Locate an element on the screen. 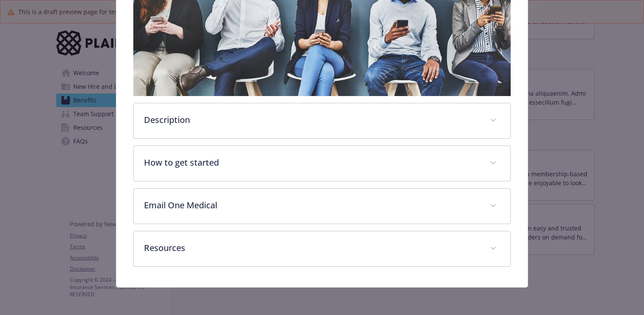 The height and width of the screenshot is (315, 644). p: How to get started is located at coordinates (312, 163).